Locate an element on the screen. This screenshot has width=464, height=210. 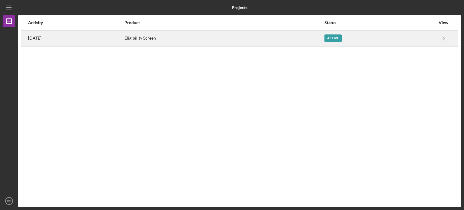
button: FD is located at coordinates (9, 201).